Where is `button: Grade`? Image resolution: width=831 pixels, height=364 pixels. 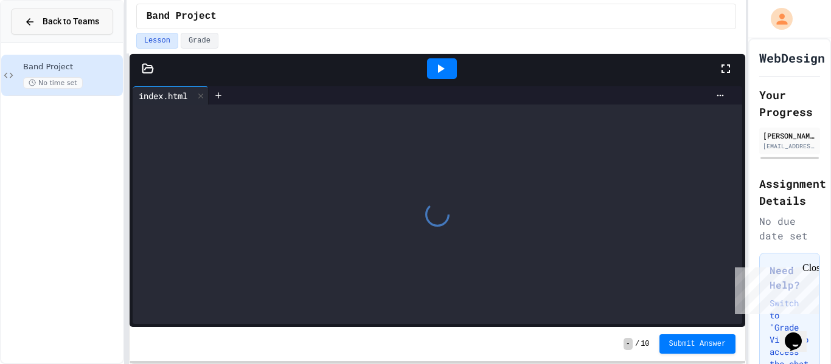
button: Grade is located at coordinates (199, 41).